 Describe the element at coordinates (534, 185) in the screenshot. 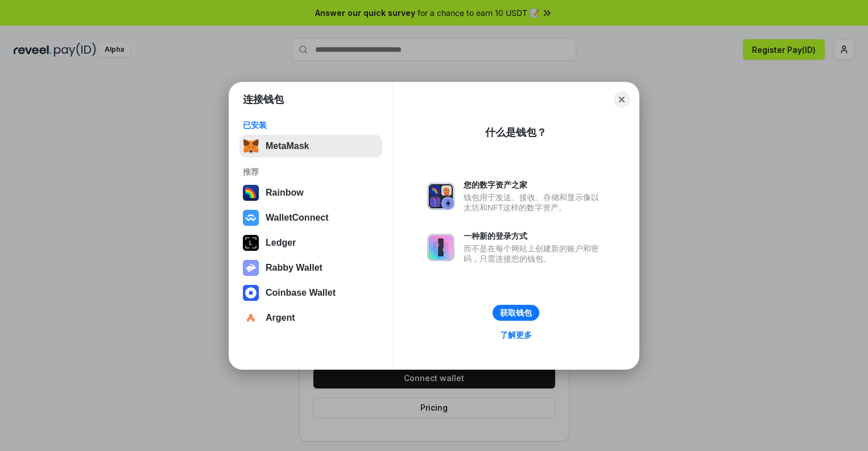

I see `div: 您的数字资产之家` at that location.